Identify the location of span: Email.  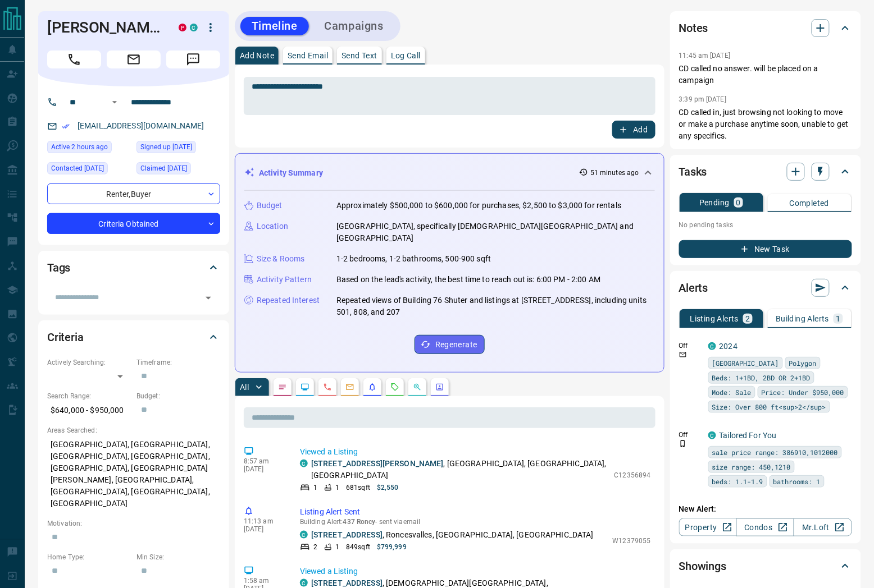
(133, 59).